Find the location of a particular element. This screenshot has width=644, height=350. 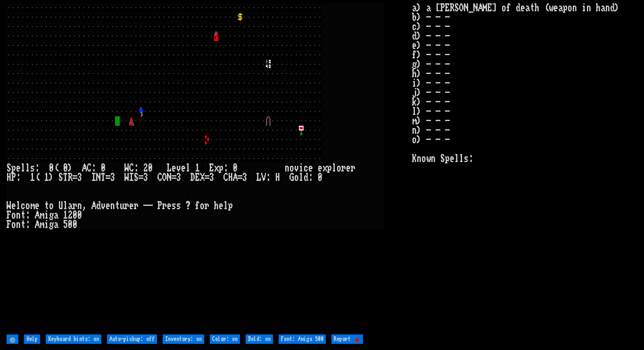

div: V is located at coordinates (263, 178).